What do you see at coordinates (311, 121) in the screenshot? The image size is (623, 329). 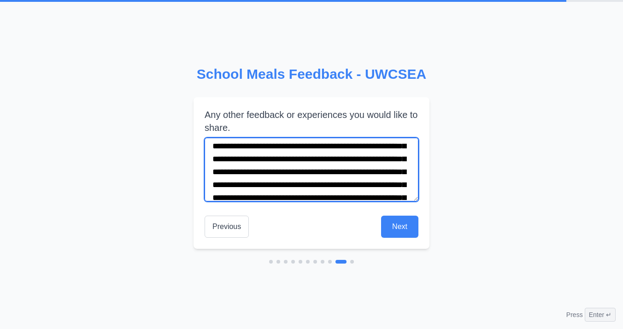 I see `label: Any other feedback or experiences you would like to share.` at bounding box center [311, 121].